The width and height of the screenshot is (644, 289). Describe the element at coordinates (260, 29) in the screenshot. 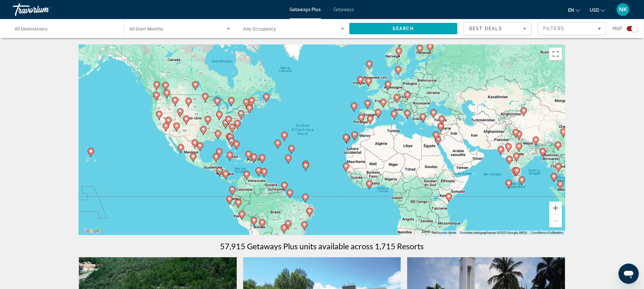

I see `span: Any Occupancy` at that location.